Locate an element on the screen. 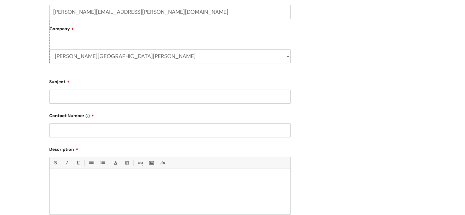 Image resolution: width=465 pixels, height=215 pixels. a: Font Color is located at coordinates (115, 163).